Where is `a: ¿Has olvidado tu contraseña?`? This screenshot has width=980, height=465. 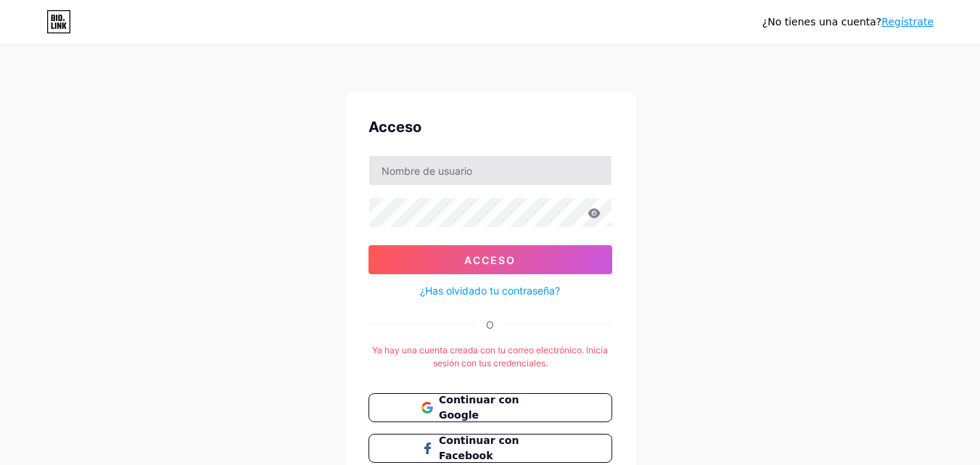 a: ¿Has olvidado tu contraseña? is located at coordinates (489, 290).